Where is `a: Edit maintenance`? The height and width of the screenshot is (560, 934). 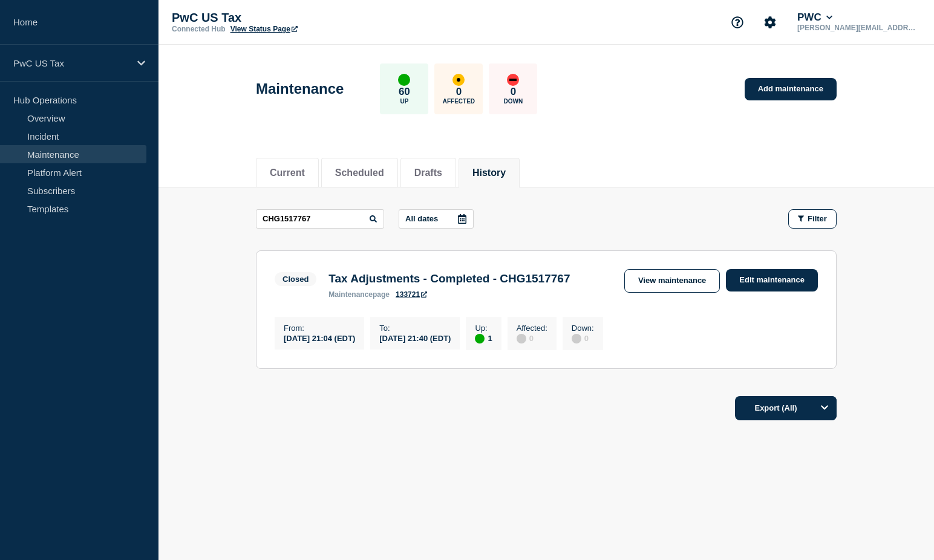 a: Edit maintenance is located at coordinates (771, 280).